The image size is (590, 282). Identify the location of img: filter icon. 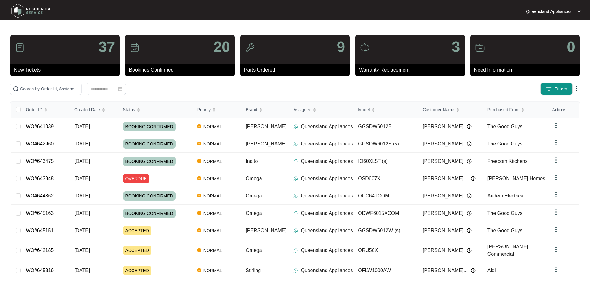
(549, 89).